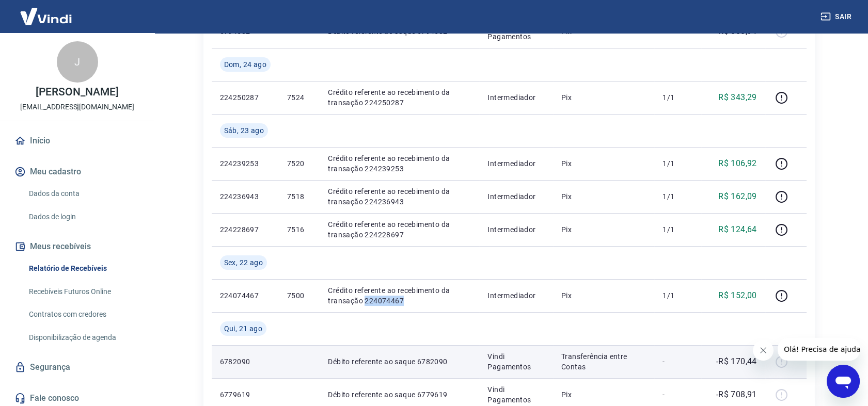 The height and width of the screenshot is (406, 868). Describe the element at coordinates (245, 97) in the screenshot. I see `p: 224250287` at that location.